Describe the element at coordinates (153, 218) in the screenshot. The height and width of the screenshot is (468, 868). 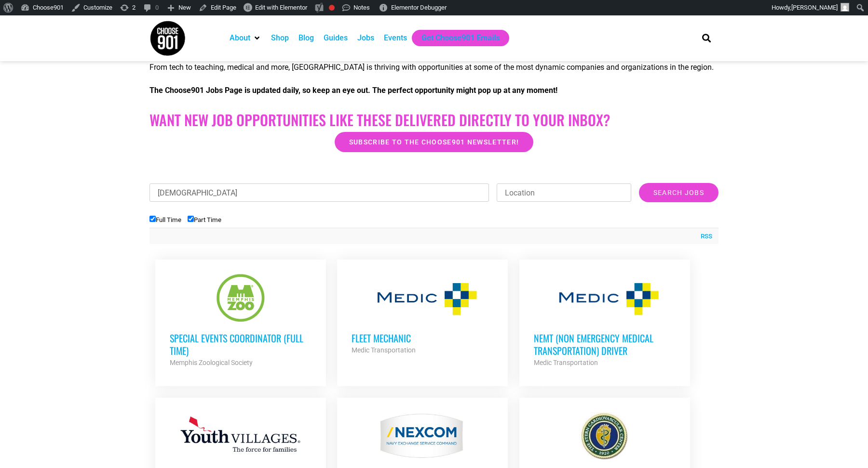
I see `input: Full Time` at that location.